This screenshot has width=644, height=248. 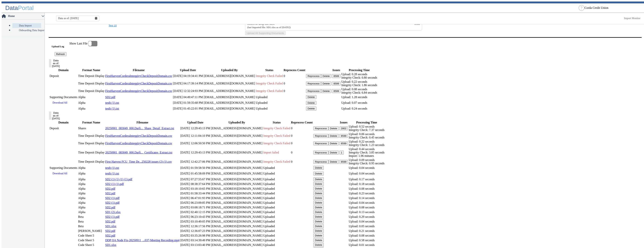 What do you see at coordinates (61, 54) in the screenshot?
I see `button: Refresh` at bounding box center [61, 54].